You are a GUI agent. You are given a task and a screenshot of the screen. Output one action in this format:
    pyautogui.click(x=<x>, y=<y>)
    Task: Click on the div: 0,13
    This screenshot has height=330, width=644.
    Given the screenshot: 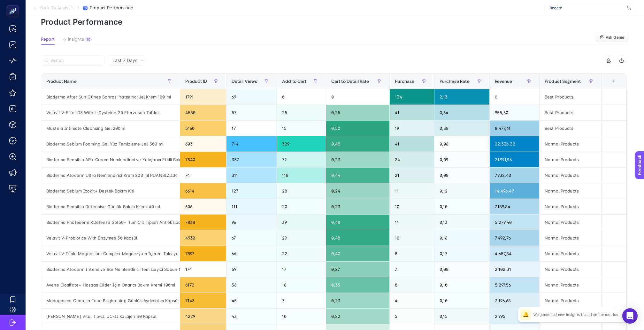 What is the action you would take?
    pyautogui.click(x=462, y=222)
    